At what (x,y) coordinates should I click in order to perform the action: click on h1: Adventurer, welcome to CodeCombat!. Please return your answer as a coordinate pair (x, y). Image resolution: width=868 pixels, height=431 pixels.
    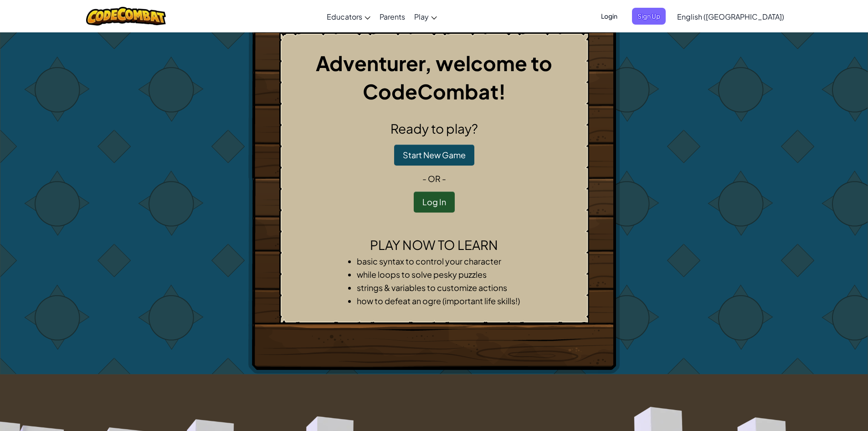
    Looking at the image, I should click on (434, 77).